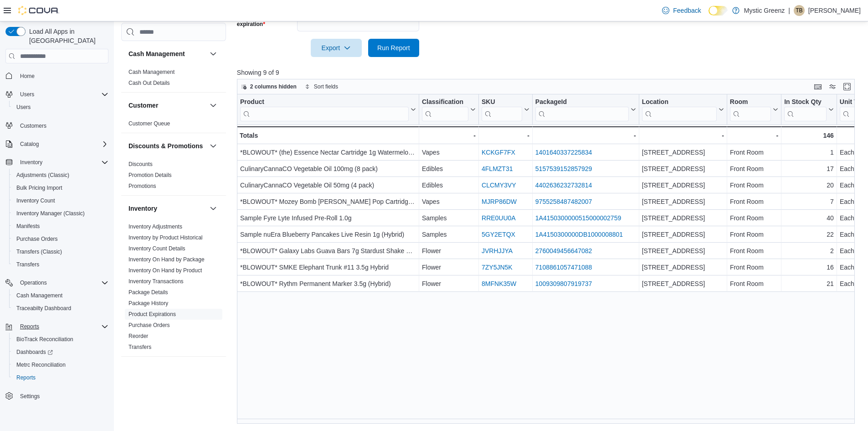  Describe the element at coordinates (808, 168) in the screenshot. I see `div: 17` at that location.